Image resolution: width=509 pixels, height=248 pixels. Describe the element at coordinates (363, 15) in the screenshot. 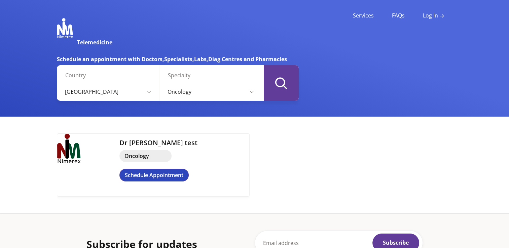

I see `a: Services` at that location.